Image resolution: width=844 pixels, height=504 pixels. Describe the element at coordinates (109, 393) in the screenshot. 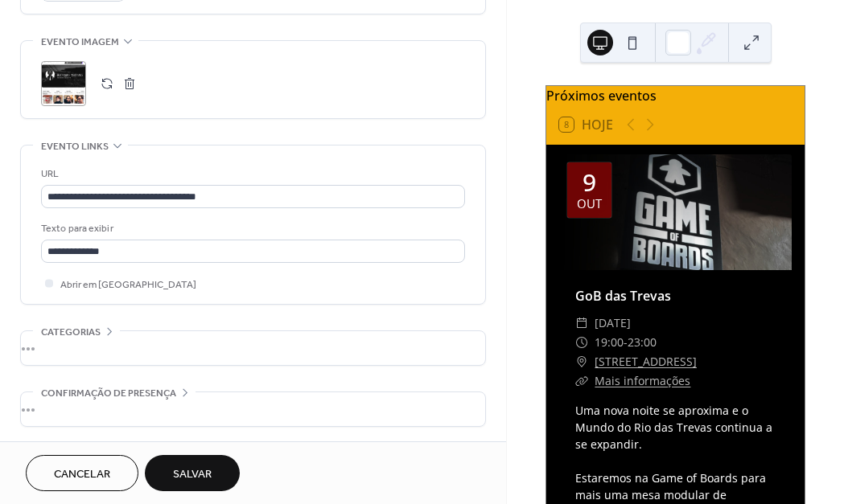

I see `span: CONFIRMAÇÃO DE PRESENÇA` at that location.